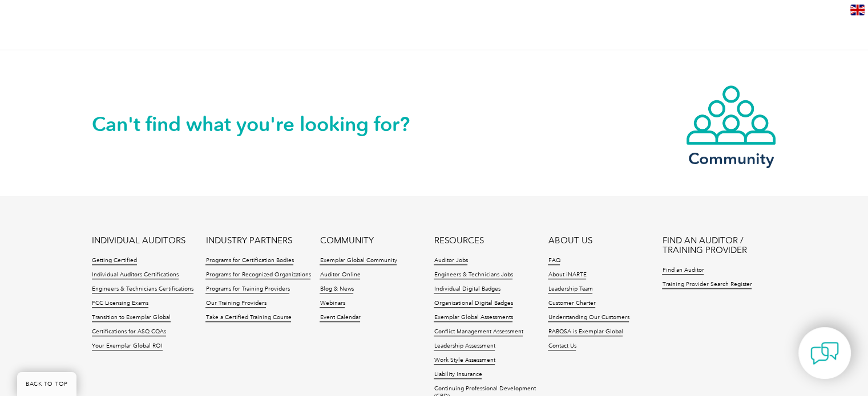  Describe the element at coordinates (340, 318) in the screenshot. I see `a: Event Calendar` at that location.